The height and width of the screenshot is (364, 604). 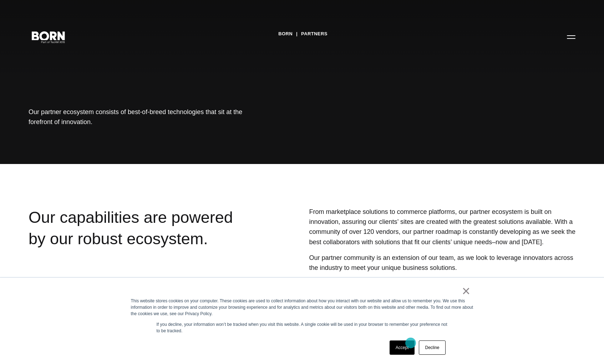 What do you see at coordinates (302, 307) in the screenshot?
I see `div: This website stores cookies on your computer. These cookies are used to collect information about...` at bounding box center [302, 307].